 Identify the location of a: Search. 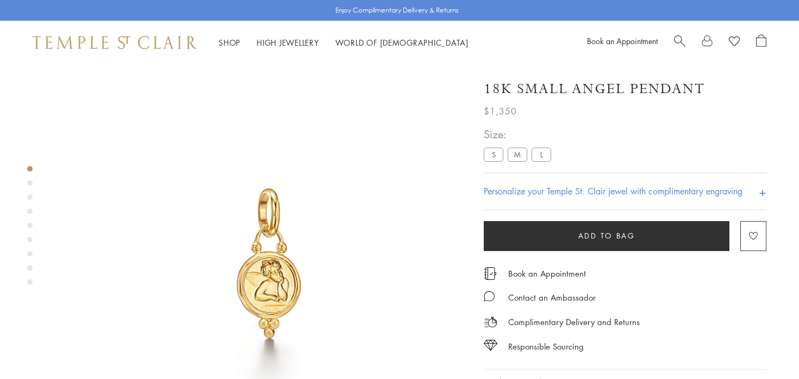
(680, 42).